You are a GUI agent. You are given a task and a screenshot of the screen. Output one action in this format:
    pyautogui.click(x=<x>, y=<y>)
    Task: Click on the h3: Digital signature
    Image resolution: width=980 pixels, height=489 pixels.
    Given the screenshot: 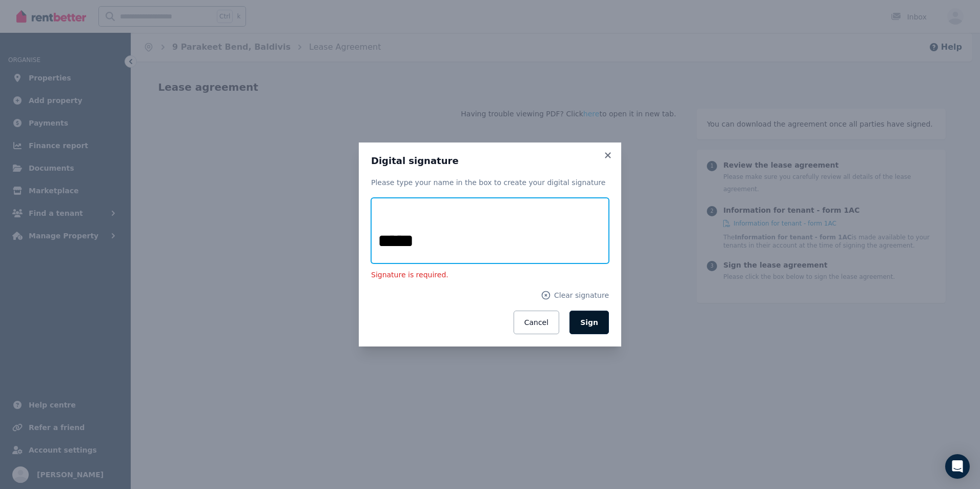 What is the action you would take?
    pyautogui.click(x=490, y=161)
    